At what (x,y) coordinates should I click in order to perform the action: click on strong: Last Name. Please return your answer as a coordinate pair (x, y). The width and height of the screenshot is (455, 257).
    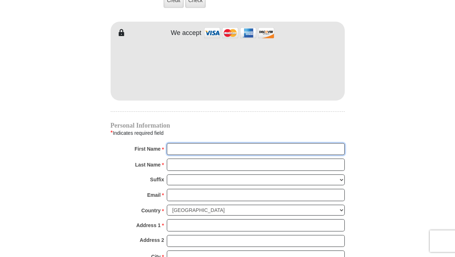
    Looking at the image, I should click on (148, 165).